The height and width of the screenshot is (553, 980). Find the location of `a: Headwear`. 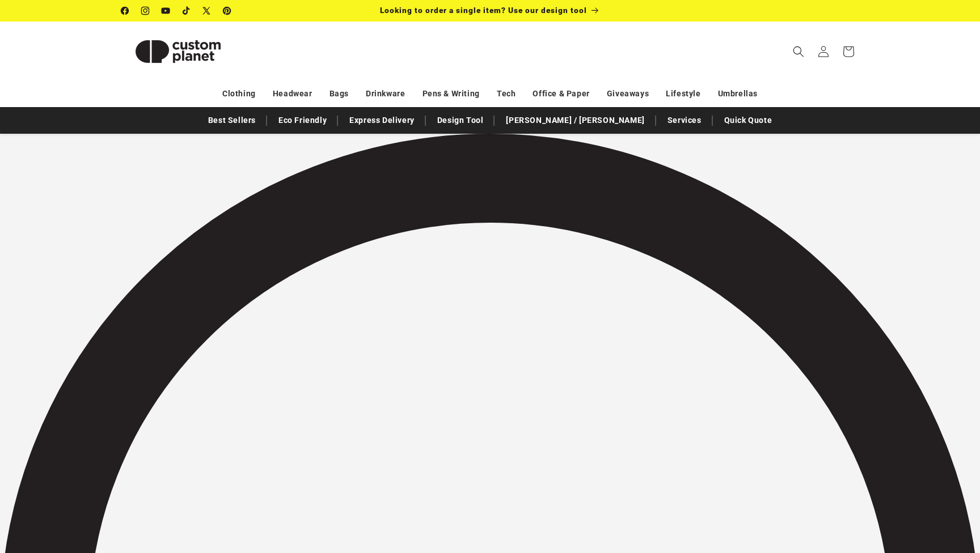

a: Headwear is located at coordinates (293, 94).